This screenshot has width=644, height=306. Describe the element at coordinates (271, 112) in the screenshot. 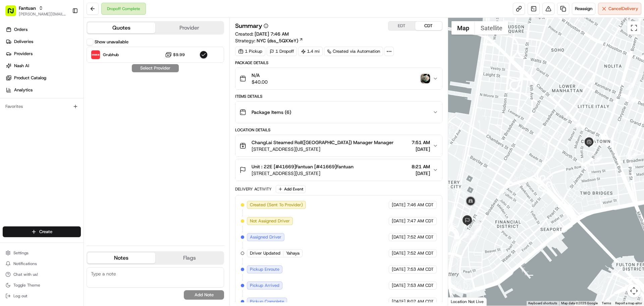

I see `span: Package Items ( 6 )` at that location.